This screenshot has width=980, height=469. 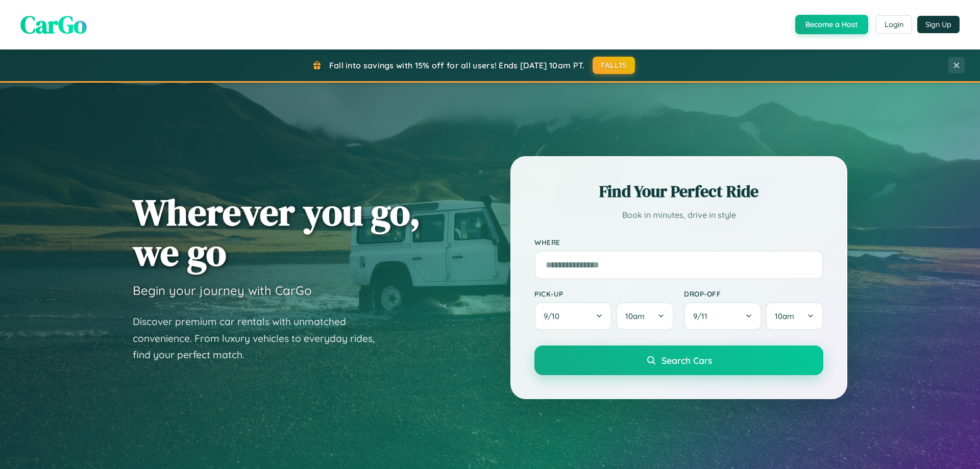 What do you see at coordinates (603, 294) in the screenshot?
I see `label: Pick-up` at bounding box center [603, 294].